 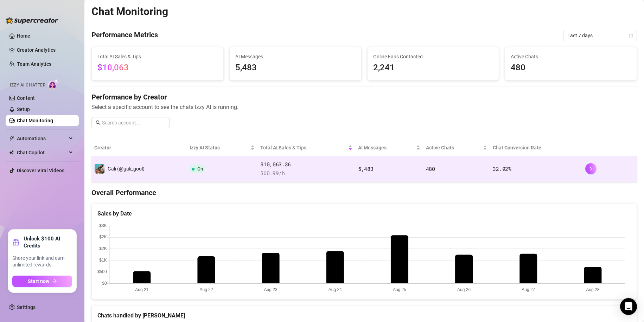 What do you see at coordinates (629, 306) in the screenshot?
I see `div: Open Intercom Messenger` at bounding box center [629, 306].